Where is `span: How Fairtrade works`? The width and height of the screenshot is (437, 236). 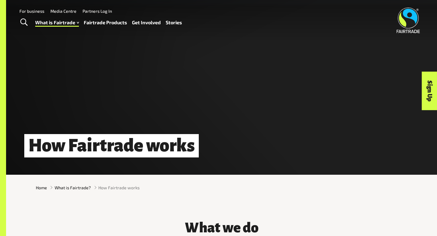 span: How Fairtrade works is located at coordinates (119, 187).